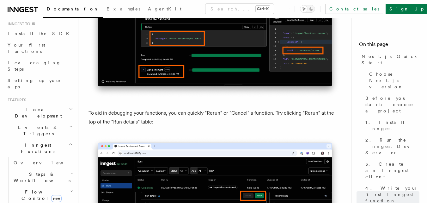 Image resolution: width=427 pixels, height=203 pixels. I want to click on a: Overview, so click(43, 163).